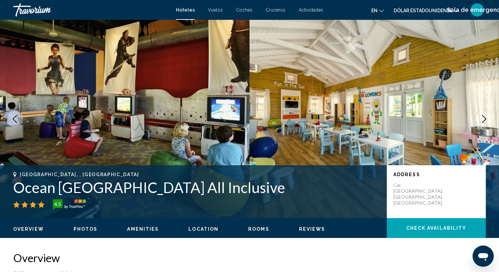 This screenshot has height=272, width=499. Describe the element at coordinates (215, 10) in the screenshot. I see `a: Vuelos` at that location.